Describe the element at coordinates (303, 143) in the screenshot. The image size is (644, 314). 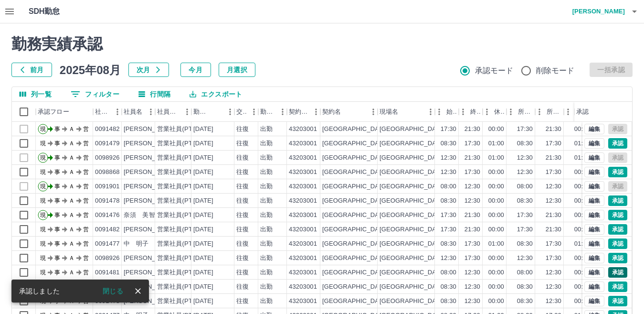
I see `div: 43203001` at that location.